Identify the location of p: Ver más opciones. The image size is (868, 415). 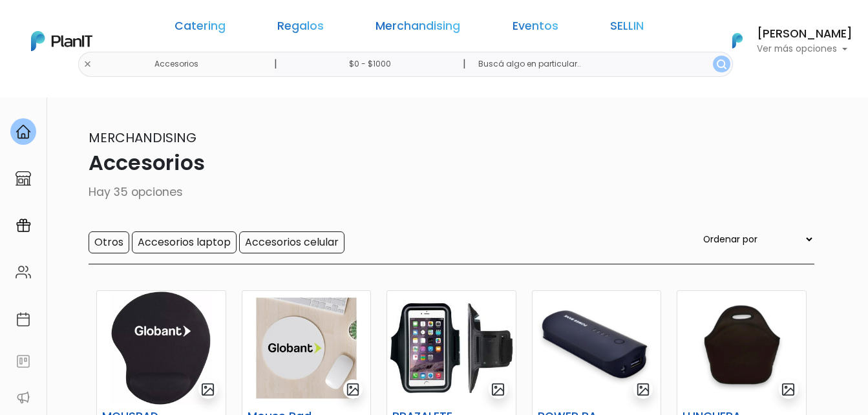
(805, 49).